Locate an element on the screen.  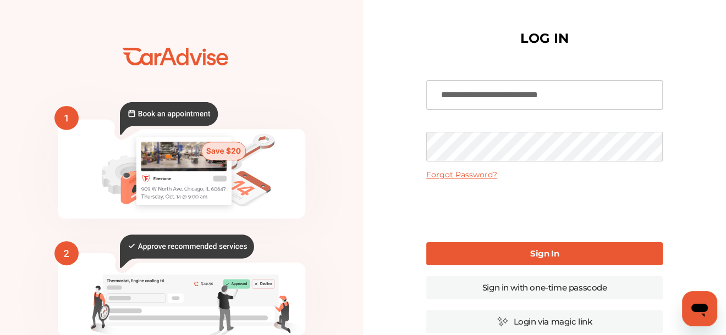
b: Sign In is located at coordinates (544, 254).